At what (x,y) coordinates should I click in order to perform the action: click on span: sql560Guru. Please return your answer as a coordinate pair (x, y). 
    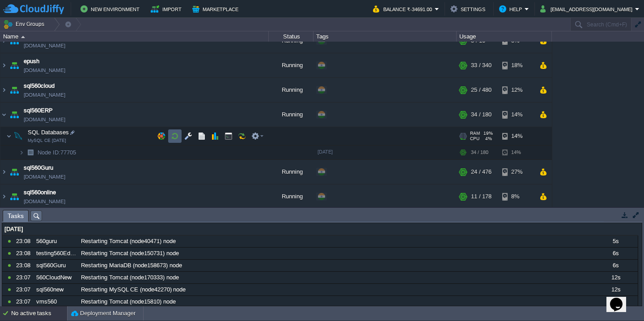
    Looking at the image, I should click on (38, 168).